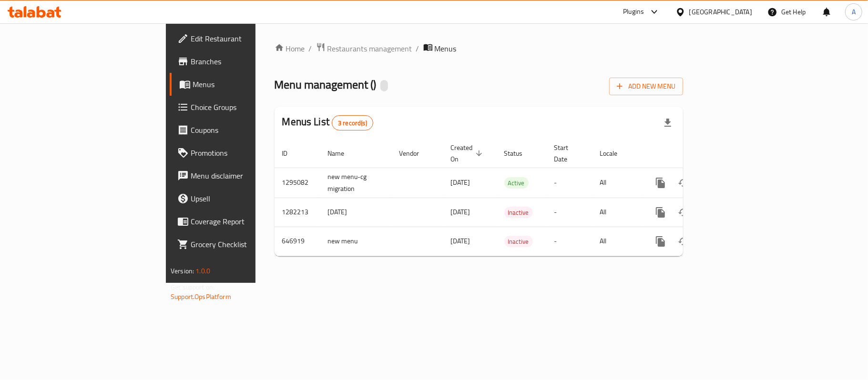 The width and height of the screenshot is (868, 380). Describe the element at coordinates (240, 199) in the screenshot. I see `a: Upsell` at that location.